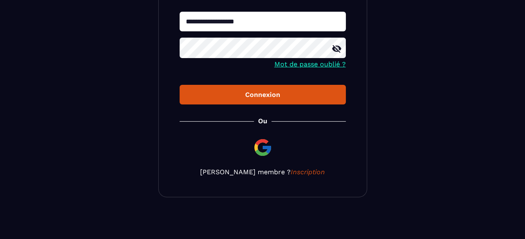 Image resolution: width=525 pixels, height=239 pixels. Describe the element at coordinates (263, 94) in the screenshot. I see `div: Connexion` at that location.